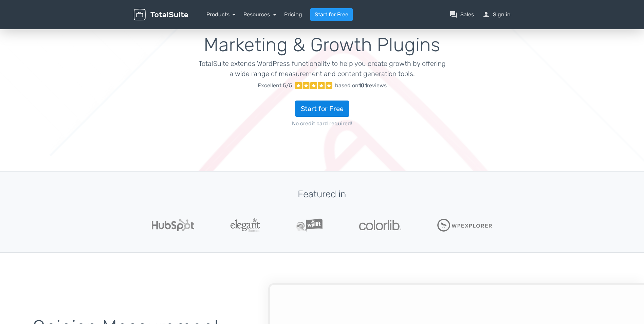  I want to click on a: Excellent 5/5 based on101reviews, so click(322, 86).